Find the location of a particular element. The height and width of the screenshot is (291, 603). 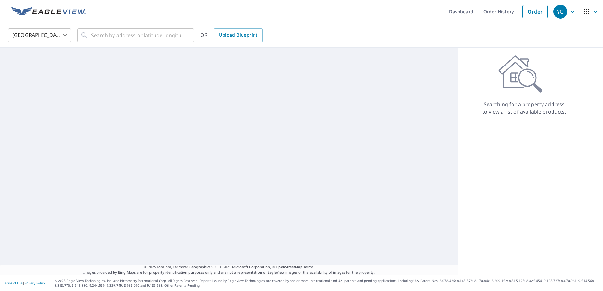

input: Search by address or latitude-longitude is located at coordinates (136, 35).